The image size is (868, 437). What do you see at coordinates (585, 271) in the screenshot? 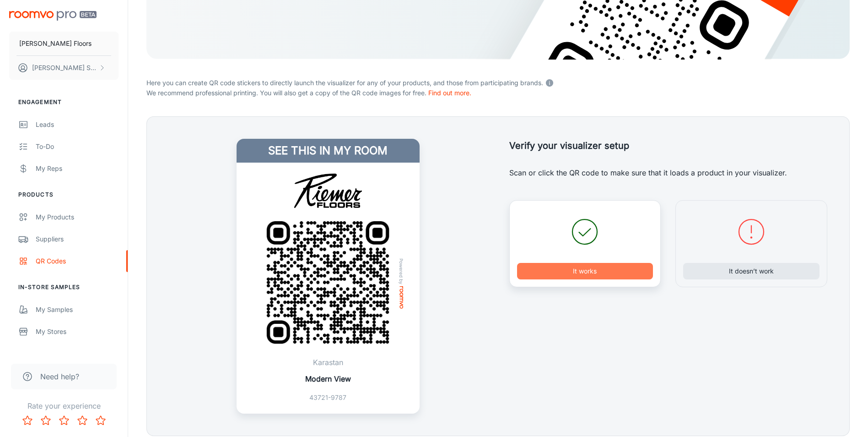
I see `button: It works` at bounding box center [585, 271].